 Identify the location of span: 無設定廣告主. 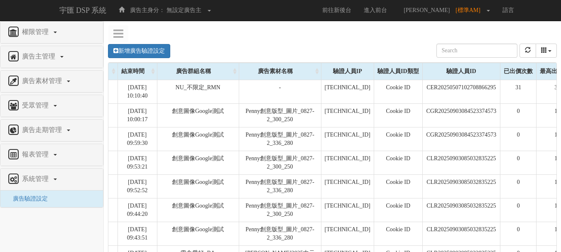
(184, 10).